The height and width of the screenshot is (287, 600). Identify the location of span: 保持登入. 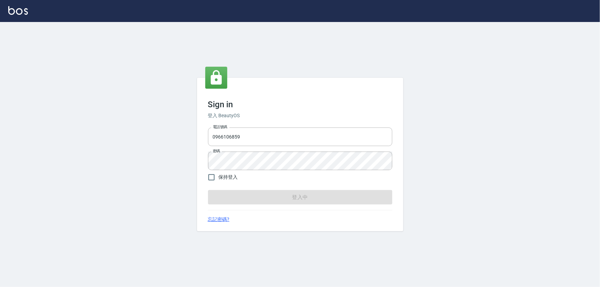
(228, 177).